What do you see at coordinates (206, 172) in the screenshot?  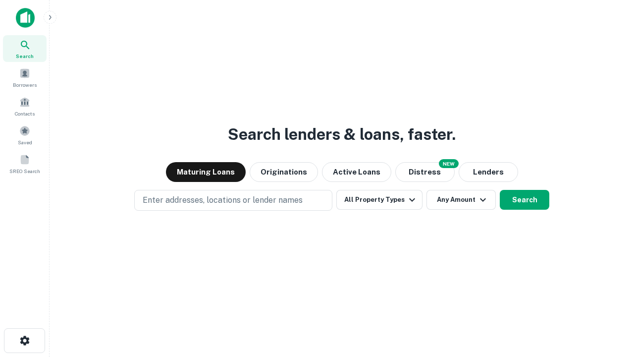 I see `button: Maturing Loans` at bounding box center [206, 172].